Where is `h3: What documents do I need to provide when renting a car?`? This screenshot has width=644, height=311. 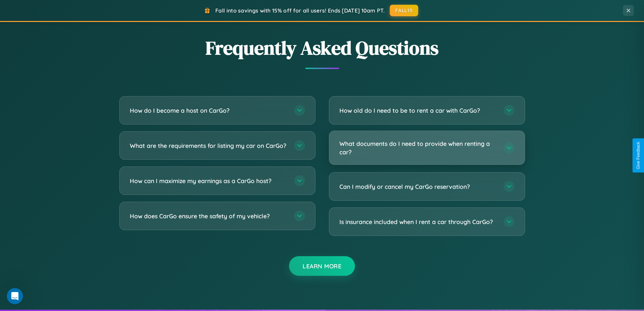
h3: What documents do I need to provide when renting a car? is located at coordinates (418, 148).